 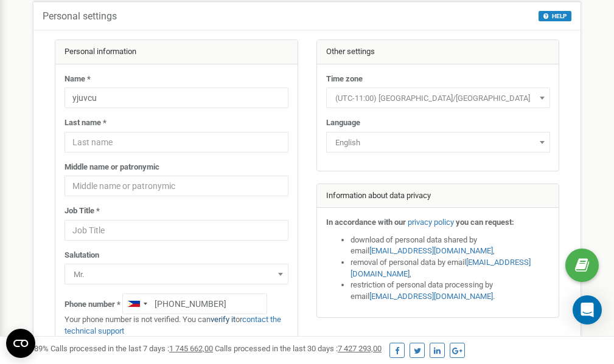 I want to click on a: contact the technical support, so click(x=173, y=325).